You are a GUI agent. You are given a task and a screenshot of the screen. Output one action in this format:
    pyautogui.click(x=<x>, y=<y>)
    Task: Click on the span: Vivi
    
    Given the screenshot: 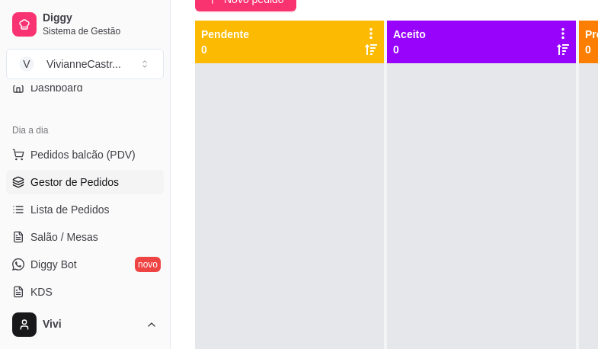 What is the action you would take?
    pyautogui.click(x=91, y=324)
    